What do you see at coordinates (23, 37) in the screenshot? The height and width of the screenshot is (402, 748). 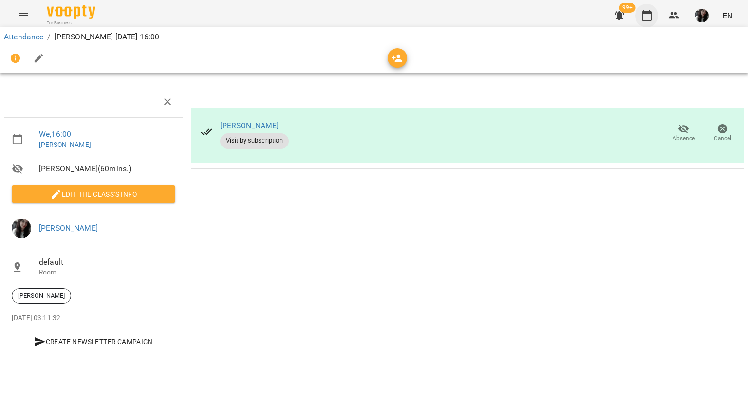 I see `a: Attendance` at bounding box center [23, 37].